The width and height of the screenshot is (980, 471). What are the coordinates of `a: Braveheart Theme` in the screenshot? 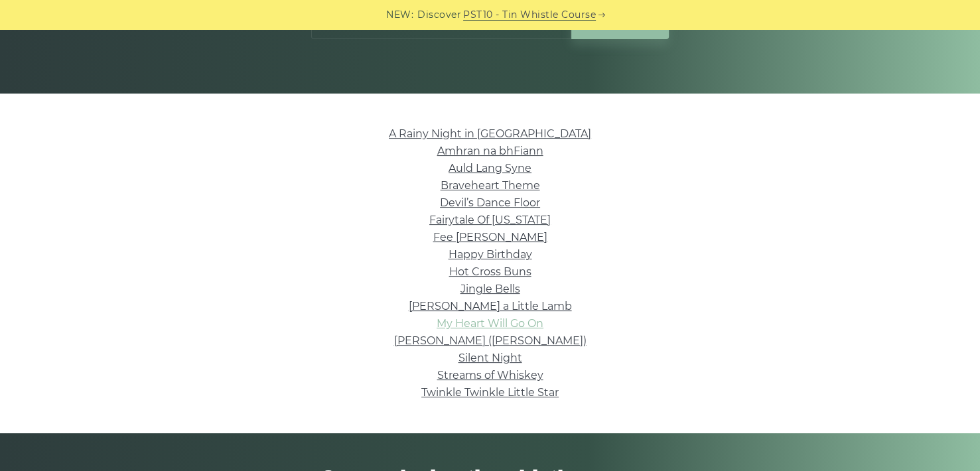 It's located at (490, 185).